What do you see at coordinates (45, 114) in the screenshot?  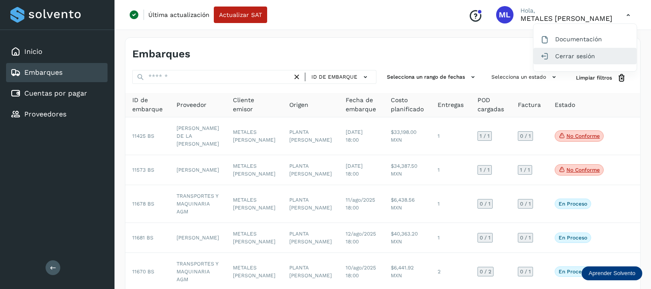 I see `a: Proveedores` at bounding box center [45, 114].